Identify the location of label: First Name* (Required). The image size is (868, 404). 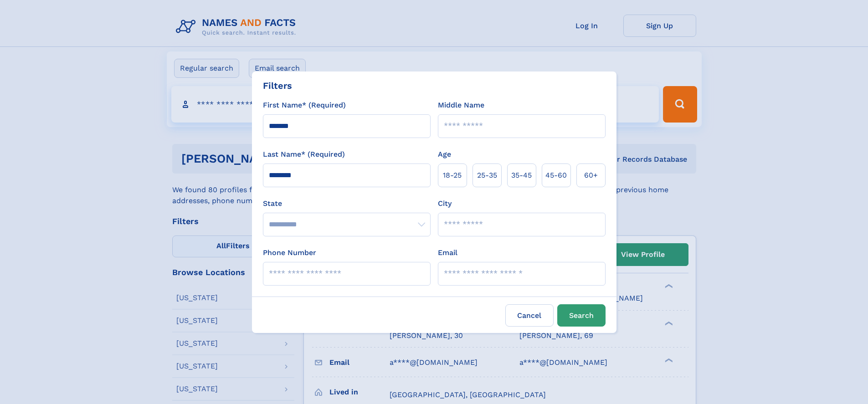
(304, 105).